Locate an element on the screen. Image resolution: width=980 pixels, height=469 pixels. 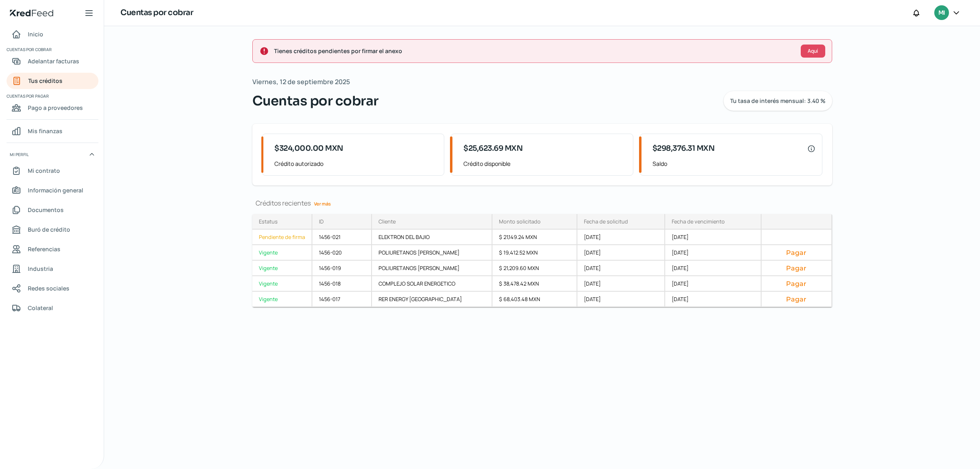
a: Pendiente de firma is located at coordinates (282, 238).